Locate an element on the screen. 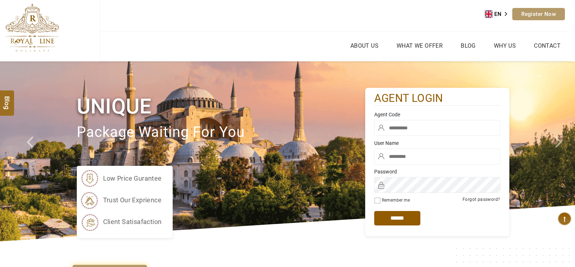 The height and width of the screenshot is (267, 575). a: Why Us is located at coordinates (505, 45).